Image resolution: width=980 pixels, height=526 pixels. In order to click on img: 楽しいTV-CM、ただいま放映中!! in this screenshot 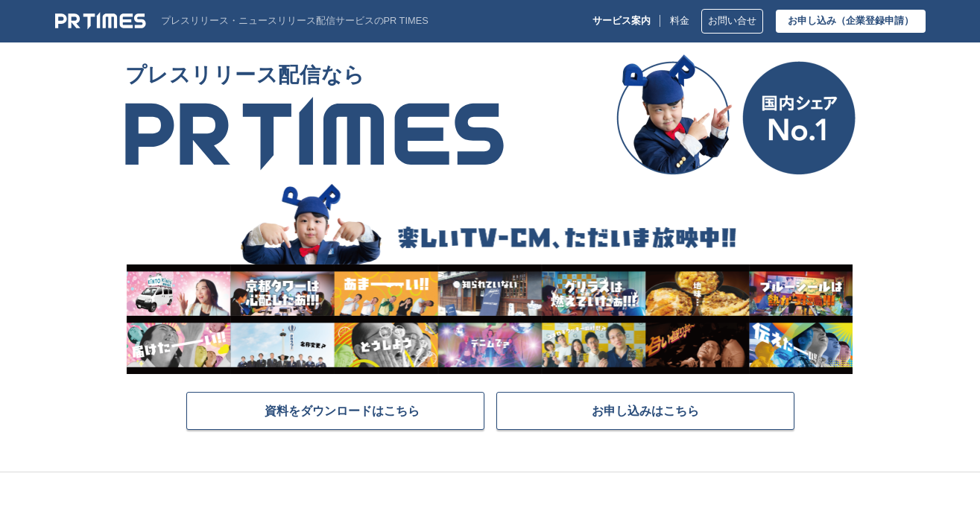, I will do `click(489, 277)`.